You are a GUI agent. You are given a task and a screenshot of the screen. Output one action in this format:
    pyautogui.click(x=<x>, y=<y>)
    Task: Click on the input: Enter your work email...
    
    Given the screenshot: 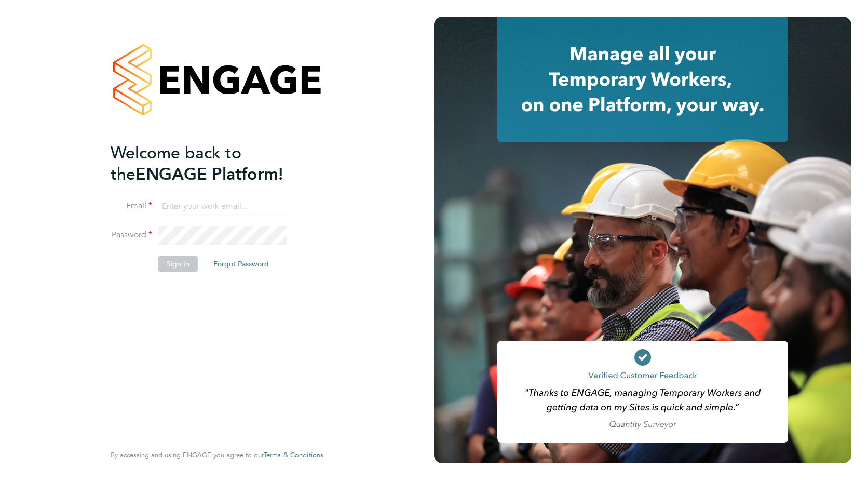 What is the action you would take?
    pyautogui.click(x=222, y=207)
    